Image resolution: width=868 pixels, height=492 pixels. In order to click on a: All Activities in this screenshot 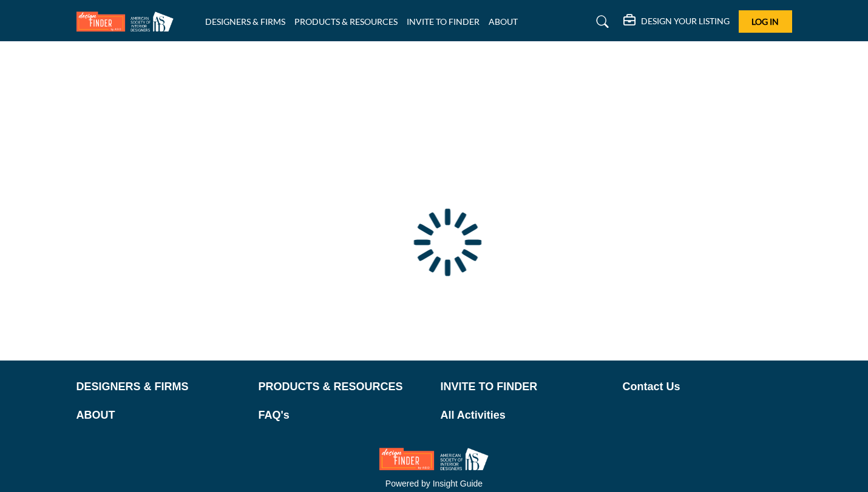, I will do `click(525, 416)`.